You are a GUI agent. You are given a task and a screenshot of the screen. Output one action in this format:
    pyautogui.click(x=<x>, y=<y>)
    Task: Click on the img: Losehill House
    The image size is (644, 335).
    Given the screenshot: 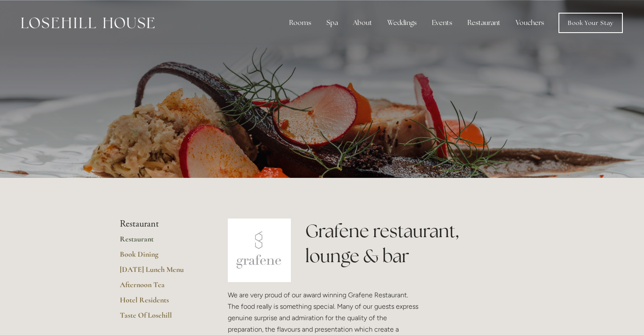 What is the action you would take?
    pyautogui.click(x=88, y=23)
    